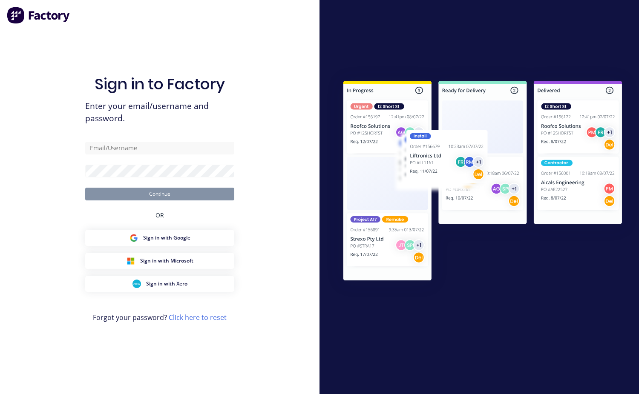 This screenshot has width=639, height=394. I want to click on span: Enter your email/username and password., so click(160, 112).